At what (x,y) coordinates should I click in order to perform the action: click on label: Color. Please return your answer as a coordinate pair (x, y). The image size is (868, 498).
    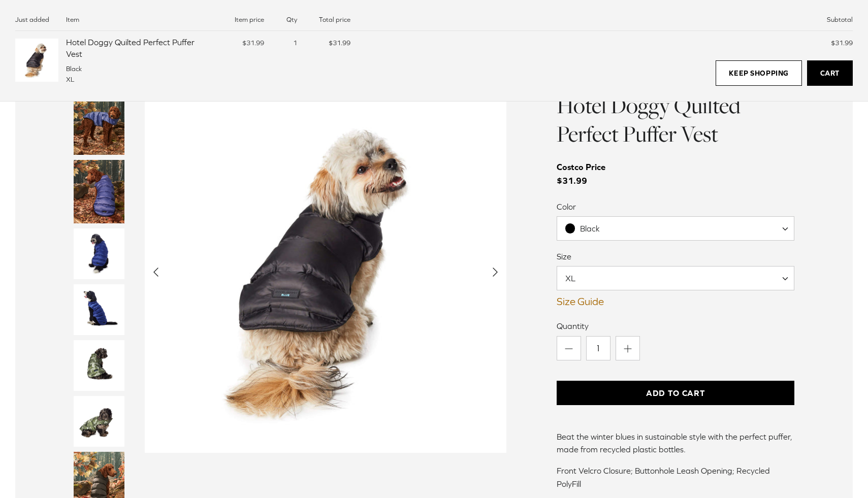
    Looking at the image, I should click on (676, 206).